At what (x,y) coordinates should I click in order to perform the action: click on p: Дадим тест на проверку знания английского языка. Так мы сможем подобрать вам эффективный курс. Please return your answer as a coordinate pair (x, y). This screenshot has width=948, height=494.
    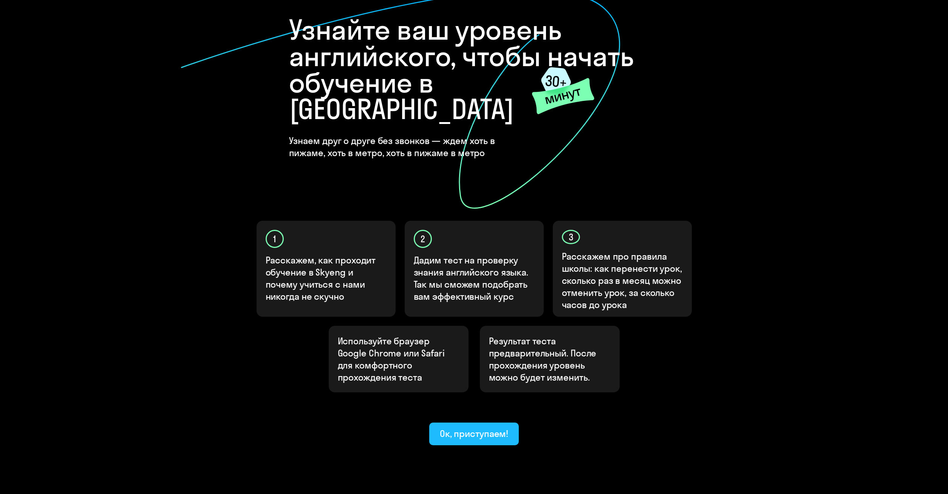
    Looking at the image, I should click on (475, 278).